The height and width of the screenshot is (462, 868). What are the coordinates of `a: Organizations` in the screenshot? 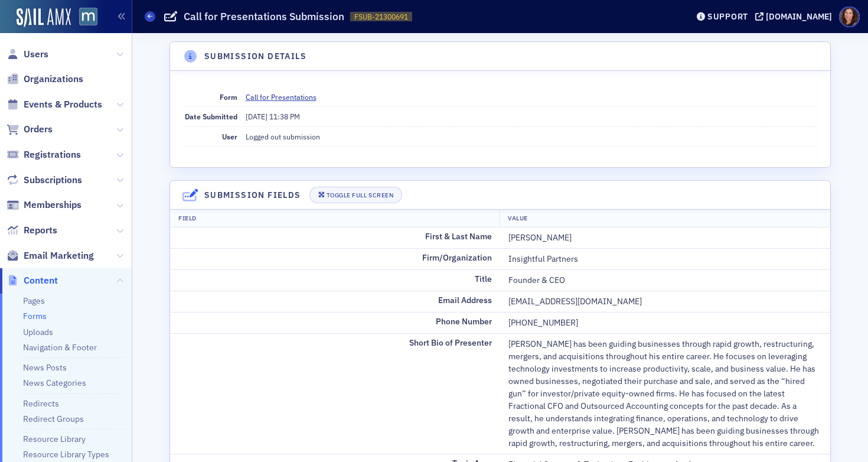 It's located at (45, 79).